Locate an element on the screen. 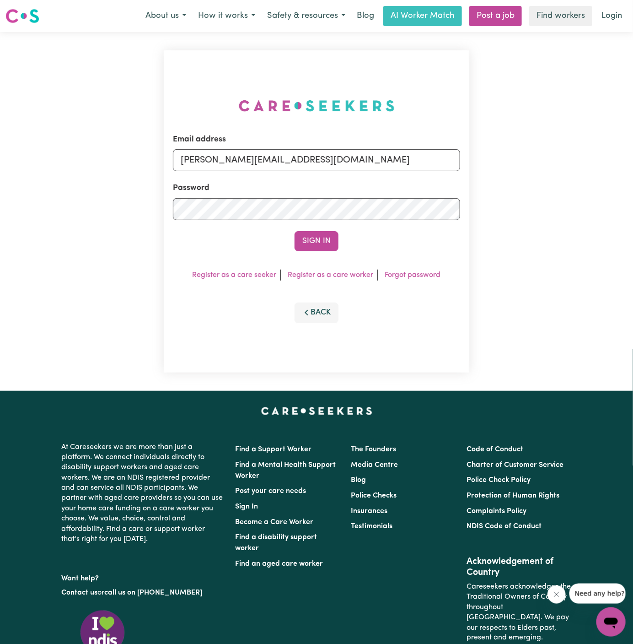 The image size is (633, 644). a: Find workers is located at coordinates (561, 16).